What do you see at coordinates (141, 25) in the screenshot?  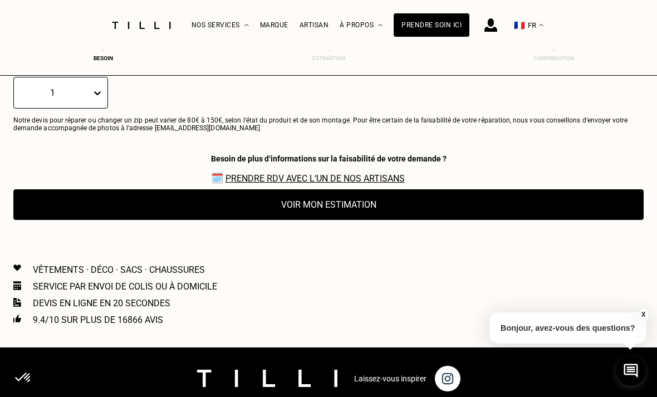 I see `img: Logo du service de couturière Tilli` at bounding box center [141, 25].